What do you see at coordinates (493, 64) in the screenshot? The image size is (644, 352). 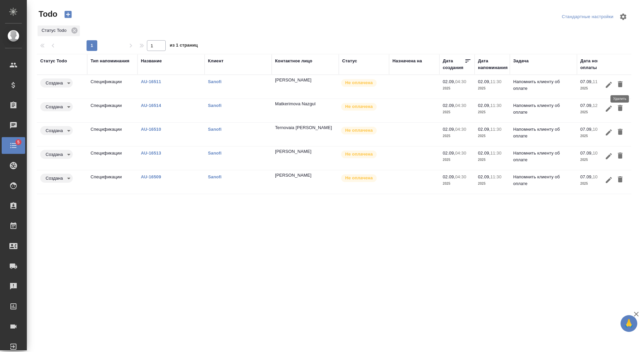 I see `div: Дата напоминания` at bounding box center [493, 64].